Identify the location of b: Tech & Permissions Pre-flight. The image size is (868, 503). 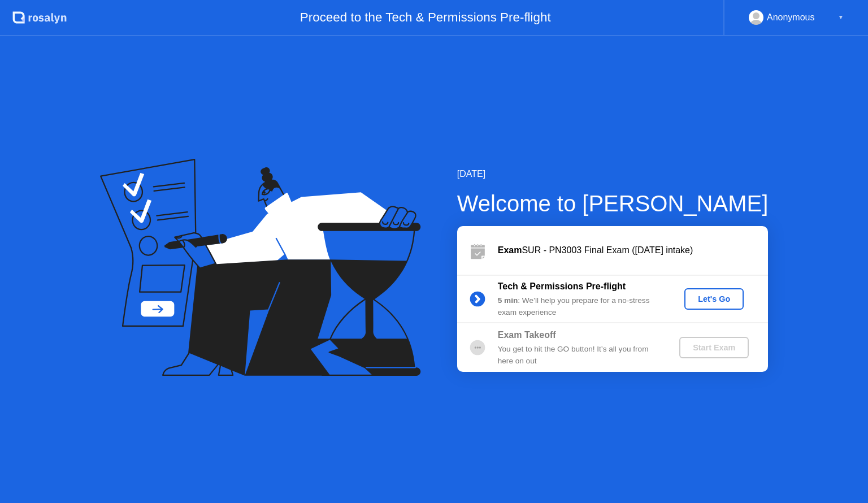
(562, 286).